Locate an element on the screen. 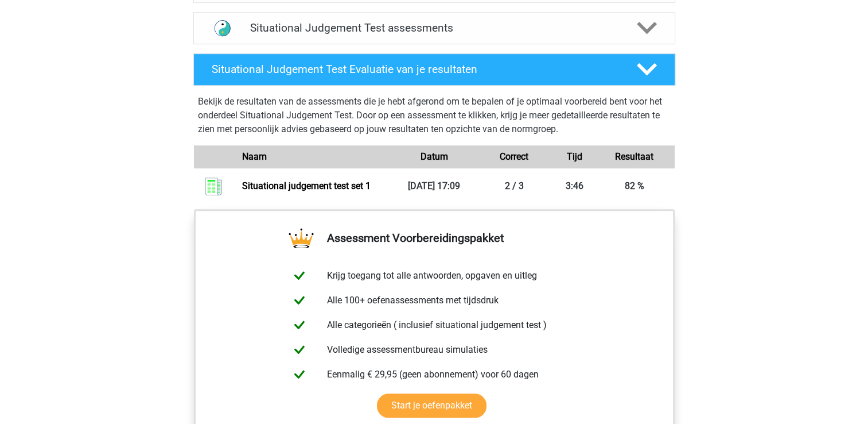 This screenshot has height=424, width=868. div: Correct is located at coordinates (514, 157).